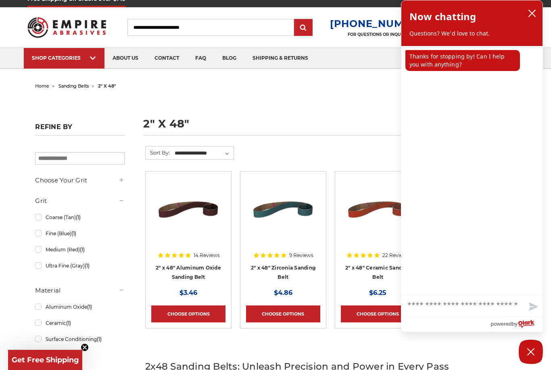 This screenshot has height=370, width=551. What do you see at coordinates (73, 86) in the screenshot?
I see `a: sanding belts` at bounding box center [73, 86].